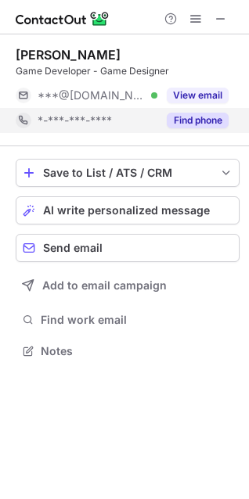 Image resolution: width=249 pixels, height=499 pixels. What do you see at coordinates (126, 210) in the screenshot?
I see `span: AI write personalized message` at bounding box center [126, 210].